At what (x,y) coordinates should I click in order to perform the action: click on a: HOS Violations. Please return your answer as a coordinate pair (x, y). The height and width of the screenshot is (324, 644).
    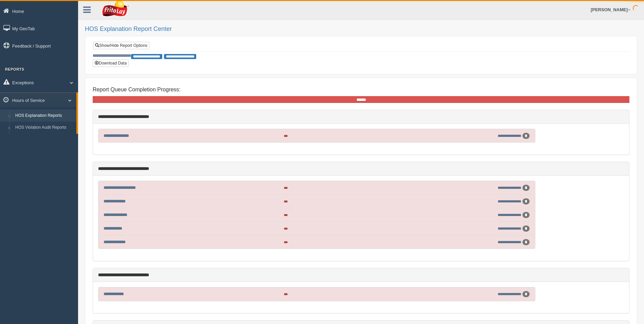
    Looking at the image, I should click on (44, 140).